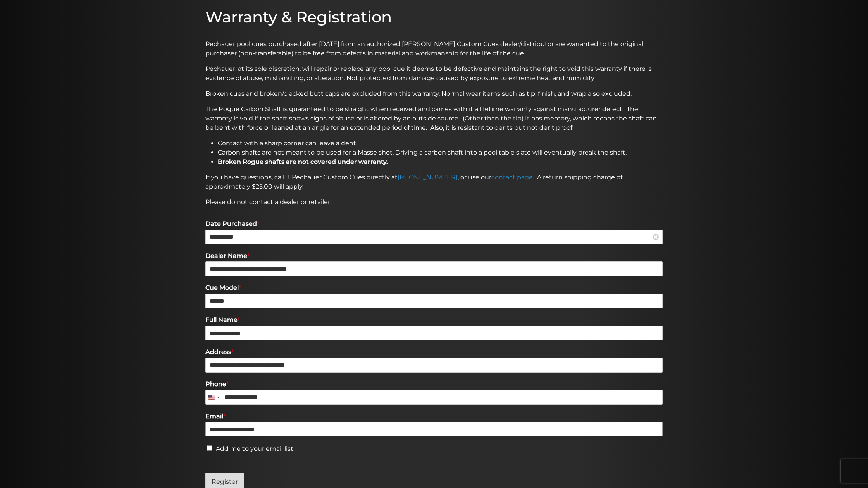 The width and height of the screenshot is (868, 488). I want to click on a: Clear Date, so click(656, 237).